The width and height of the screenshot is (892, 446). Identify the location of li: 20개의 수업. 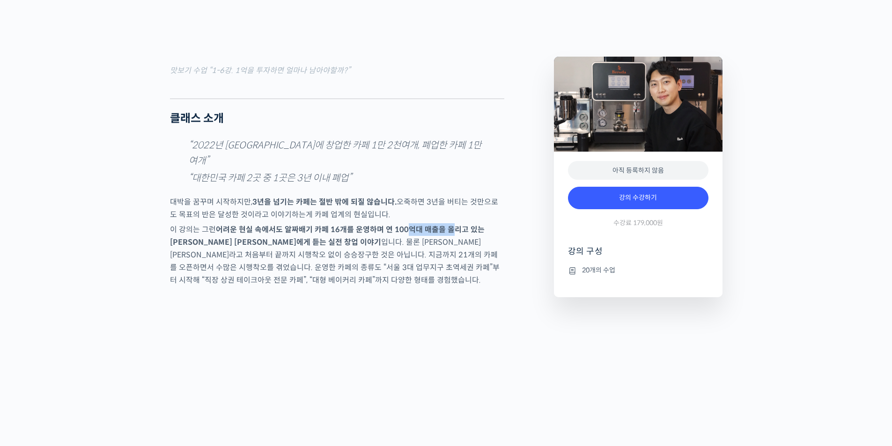
(638, 271).